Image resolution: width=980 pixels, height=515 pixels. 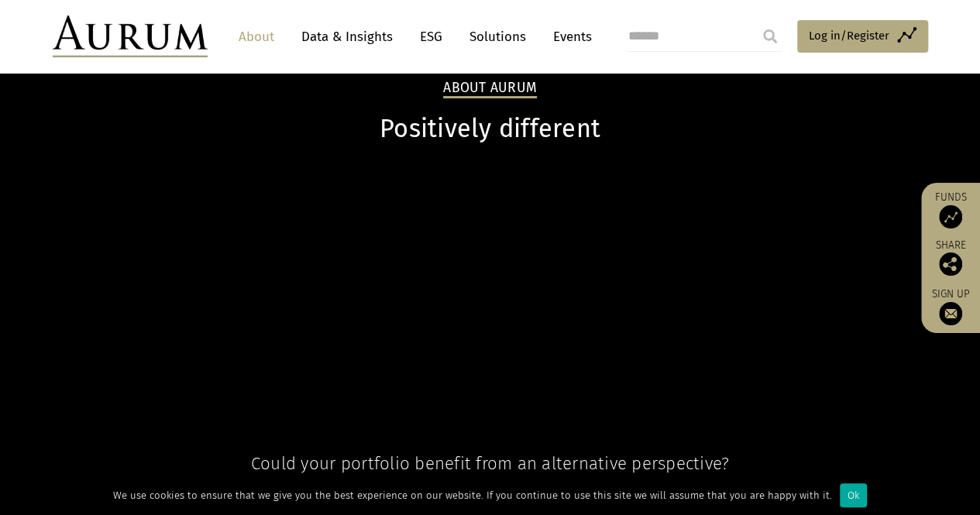 I want to click on h1: Positively different, so click(x=491, y=129).